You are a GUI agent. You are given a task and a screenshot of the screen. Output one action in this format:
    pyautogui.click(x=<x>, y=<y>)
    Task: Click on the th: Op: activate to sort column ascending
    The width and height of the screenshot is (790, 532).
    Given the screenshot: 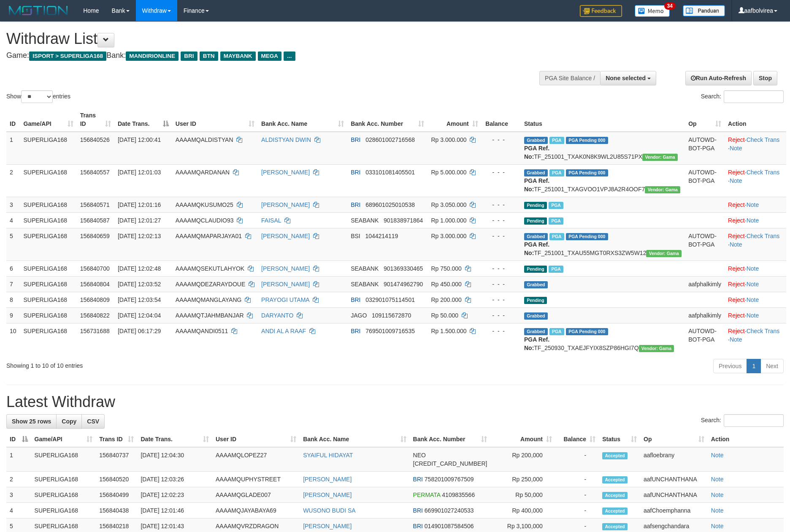 What is the action you would take?
    pyautogui.click(x=705, y=119)
    